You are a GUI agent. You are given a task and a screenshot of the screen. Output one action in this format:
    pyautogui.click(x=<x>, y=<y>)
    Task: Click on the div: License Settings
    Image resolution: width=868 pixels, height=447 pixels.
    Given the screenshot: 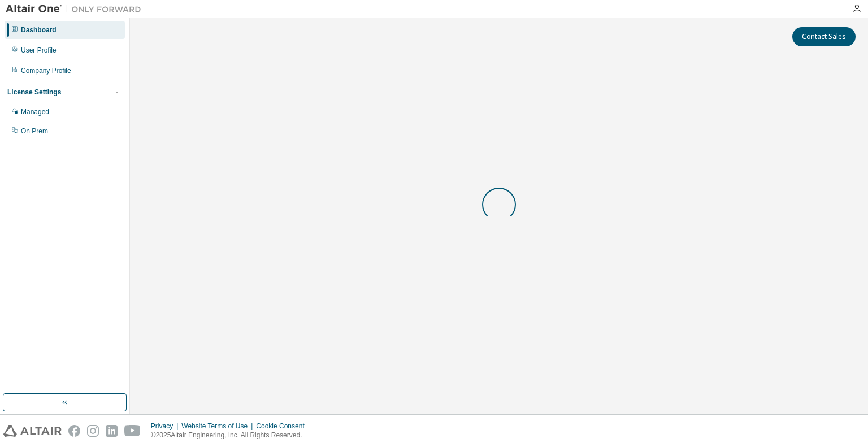 What is the action you would take?
    pyautogui.click(x=34, y=92)
    